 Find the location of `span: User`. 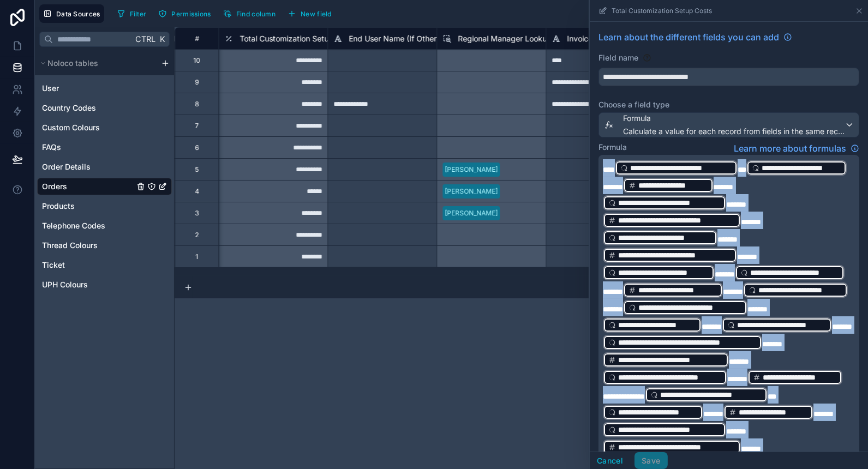

span: User is located at coordinates (50, 88).